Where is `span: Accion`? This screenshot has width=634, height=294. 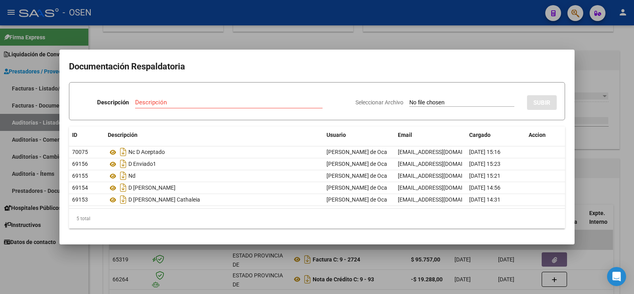
span: Accion is located at coordinates (537, 135).